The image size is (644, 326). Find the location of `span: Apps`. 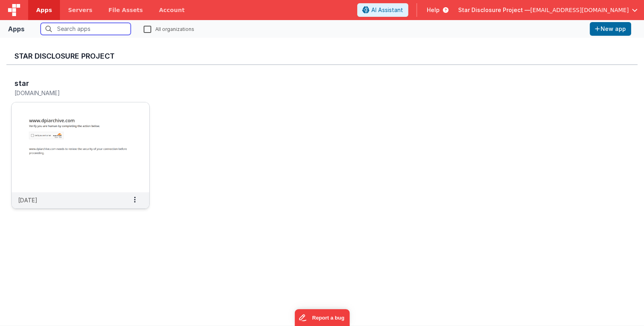

span: Apps is located at coordinates (44, 10).